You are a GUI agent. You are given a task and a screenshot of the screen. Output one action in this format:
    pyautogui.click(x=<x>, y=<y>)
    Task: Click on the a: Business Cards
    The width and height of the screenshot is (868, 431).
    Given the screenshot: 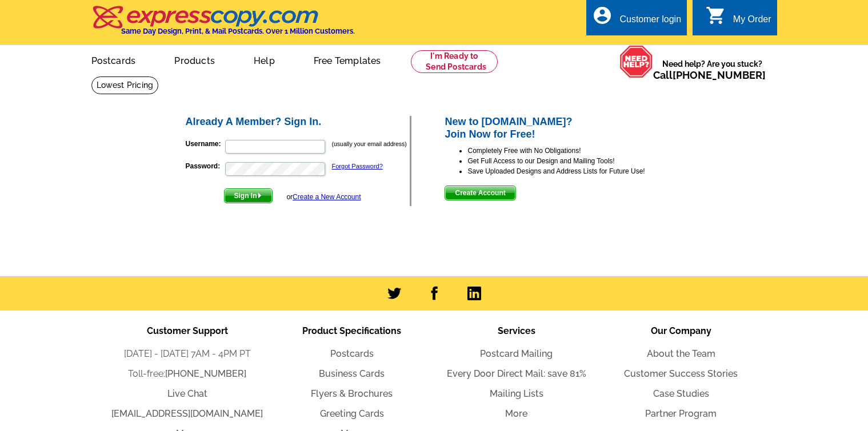 What is the action you would take?
    pyautogui.click(x=351, y=373)
    